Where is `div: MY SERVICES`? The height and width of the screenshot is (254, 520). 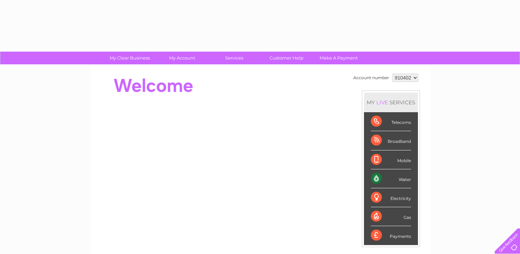
div: MY SERVICES is located at coordinates (391, 102).